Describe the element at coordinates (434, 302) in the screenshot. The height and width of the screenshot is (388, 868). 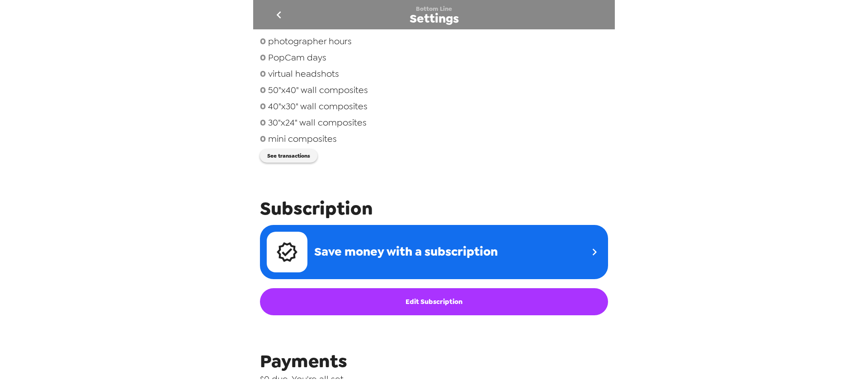
I see `a: Edit Subscription` at that location.